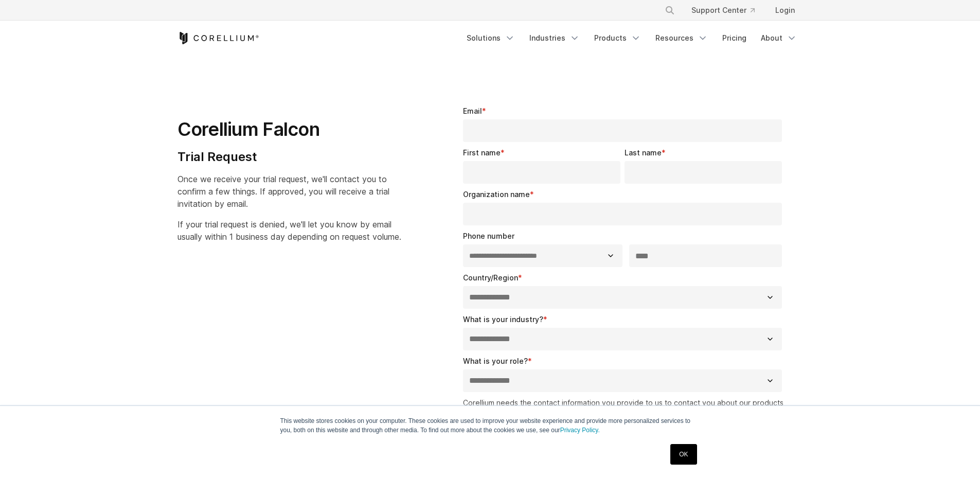 This screenshot has height=478, width=980. Describe the element at coordinates (643, 153) in the screenshot. I see `span: Last name` at that location.